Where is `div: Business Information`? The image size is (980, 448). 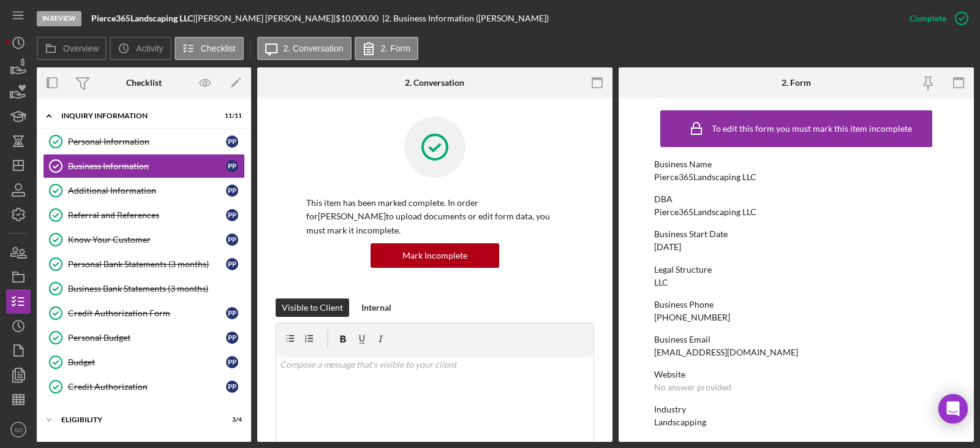 div: Business Information is located at coordinates (147, 166).